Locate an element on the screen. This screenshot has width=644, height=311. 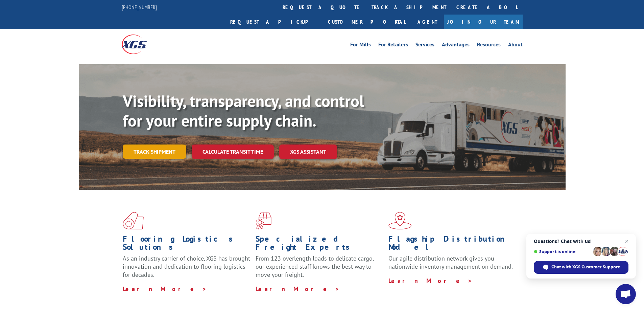
span: Questions? Chat with us! is located at coordinates (582, 242).